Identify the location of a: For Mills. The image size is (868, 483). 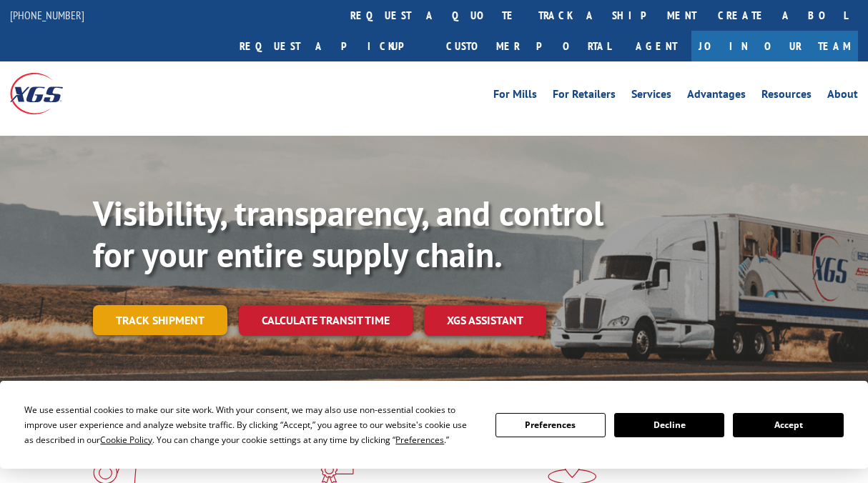
(514, 96).